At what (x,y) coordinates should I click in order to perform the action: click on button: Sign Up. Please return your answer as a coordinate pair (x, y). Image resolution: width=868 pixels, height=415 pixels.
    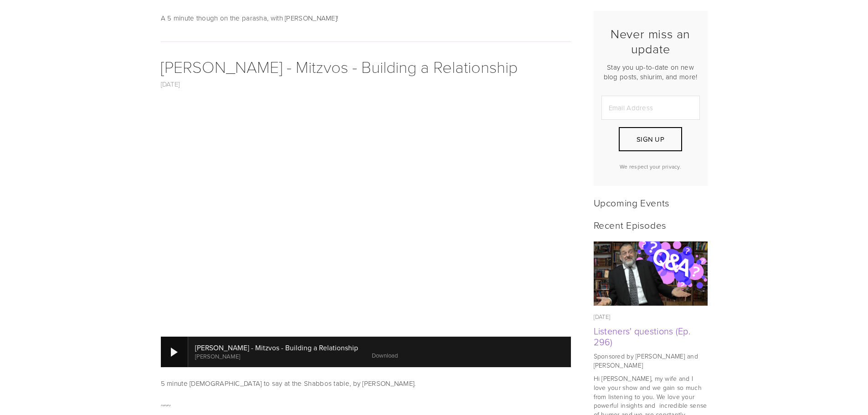
    Looking at the image, I should click on (650, 139).